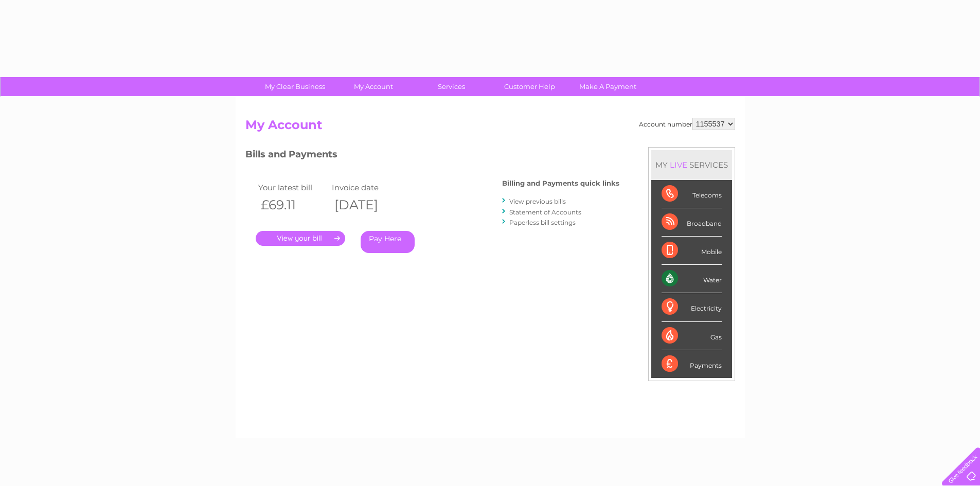 The width and height of the screenshot is (980, 486). I want to click on th: £69.11, so click(293, 205).